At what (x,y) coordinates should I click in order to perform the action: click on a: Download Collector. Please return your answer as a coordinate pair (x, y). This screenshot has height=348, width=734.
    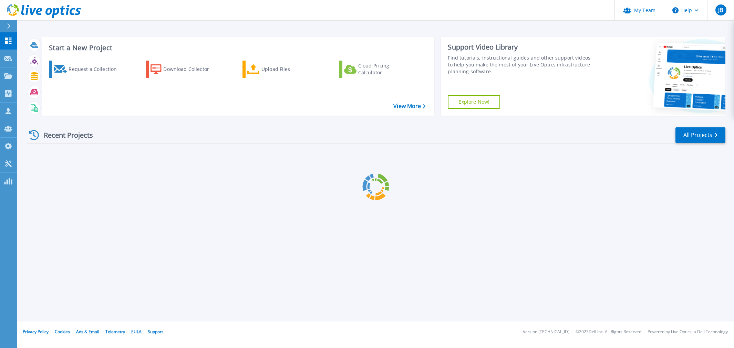
    Looking at the image, I should click on (184, 69).